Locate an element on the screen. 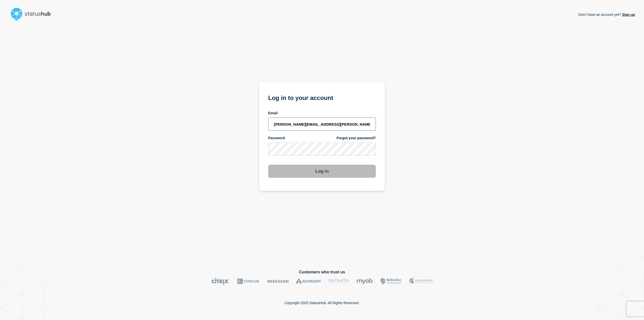 This screenshot has height=320, width=644. button: Log in is located at coordinates (322, 171).